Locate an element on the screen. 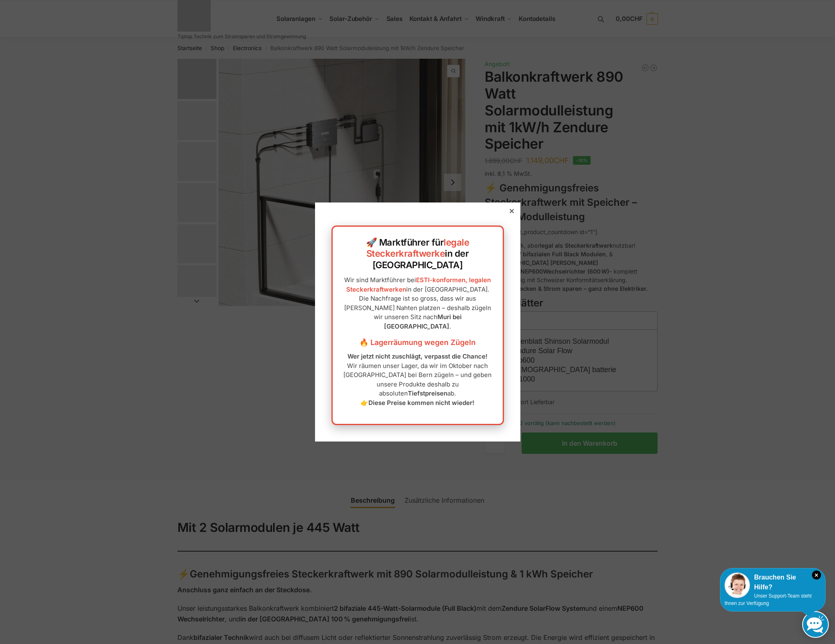 This screenshot has width=835, height=644. a: legale Steckerkraftwerke is located at coordinates (418, 248).